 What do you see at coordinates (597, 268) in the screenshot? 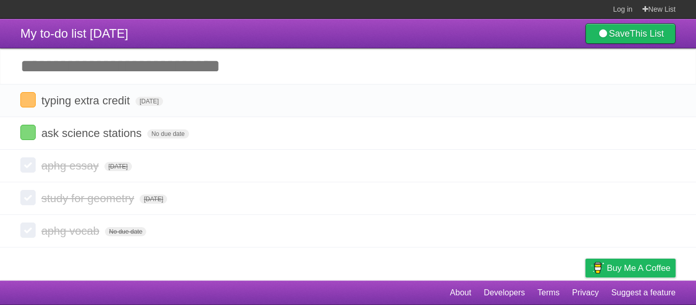
I see `img: Buy me a coffee` at bounding box center [597, 268].